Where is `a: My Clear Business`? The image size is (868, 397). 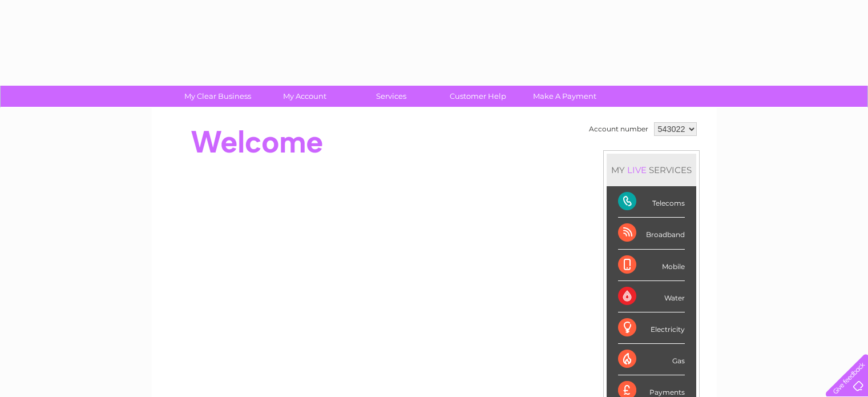
a: My Clear Business is located at coordinates (217, 96).